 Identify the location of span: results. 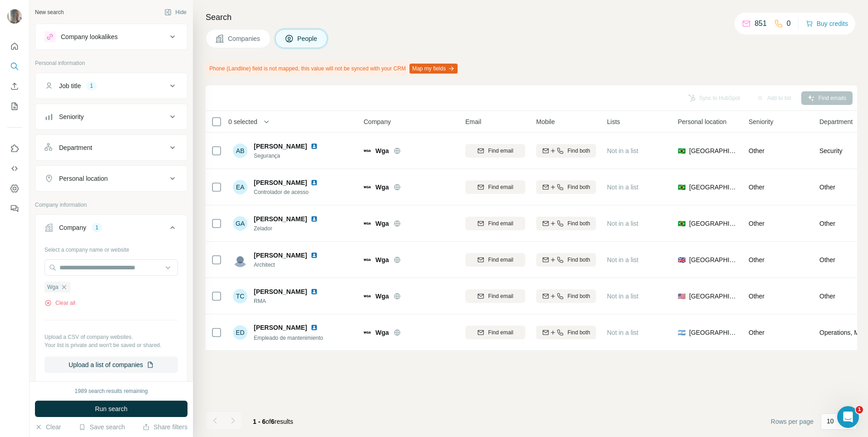
(273, 421).